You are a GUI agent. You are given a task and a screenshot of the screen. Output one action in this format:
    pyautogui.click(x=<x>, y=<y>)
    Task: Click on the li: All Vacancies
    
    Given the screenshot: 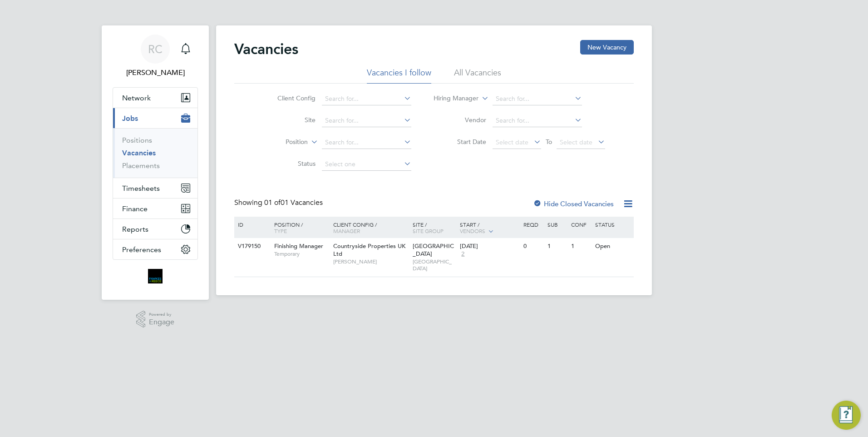 What is the action you would take?
    pyautogui.click(x=478, y=75)
    